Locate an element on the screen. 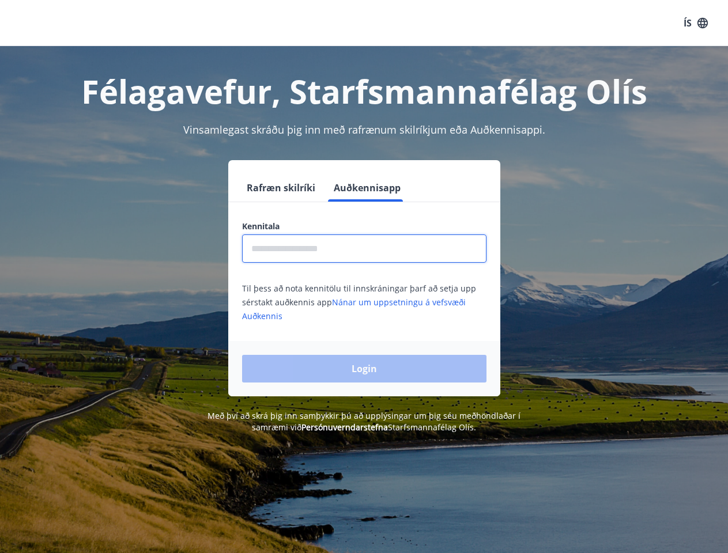  label: Kennitala is located at coordinates (364, 227).